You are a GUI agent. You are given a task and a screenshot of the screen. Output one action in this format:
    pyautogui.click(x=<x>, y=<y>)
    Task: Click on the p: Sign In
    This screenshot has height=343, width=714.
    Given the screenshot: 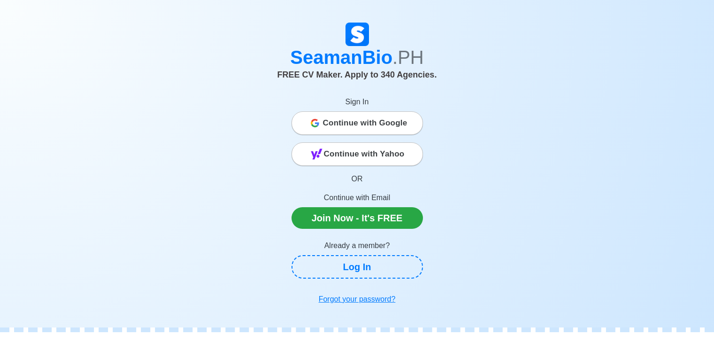 What is the action you would take?
    pyautogui.click(x=357, y=102)
    